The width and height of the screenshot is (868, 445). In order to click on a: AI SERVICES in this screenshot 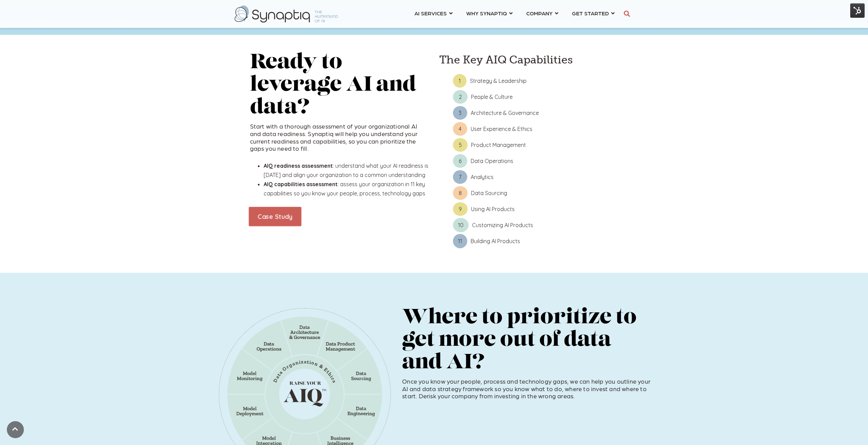, I will do `click(434, 13)`.